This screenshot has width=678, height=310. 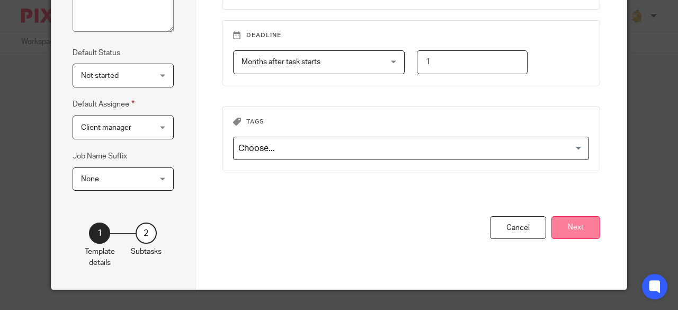 What do you see at coordinates (409, 148) in the screenshot?
I see `input: Search for option` at bounding box center [409, 148].